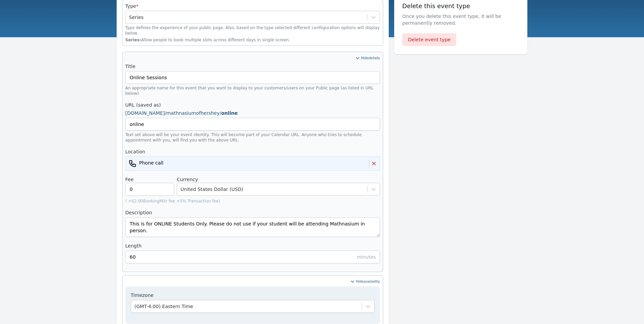  Describe the element at coordinates (253, 40) in the screenshot. I see `p: Allow people to book multiple slots across different days in single screen.` at that location.